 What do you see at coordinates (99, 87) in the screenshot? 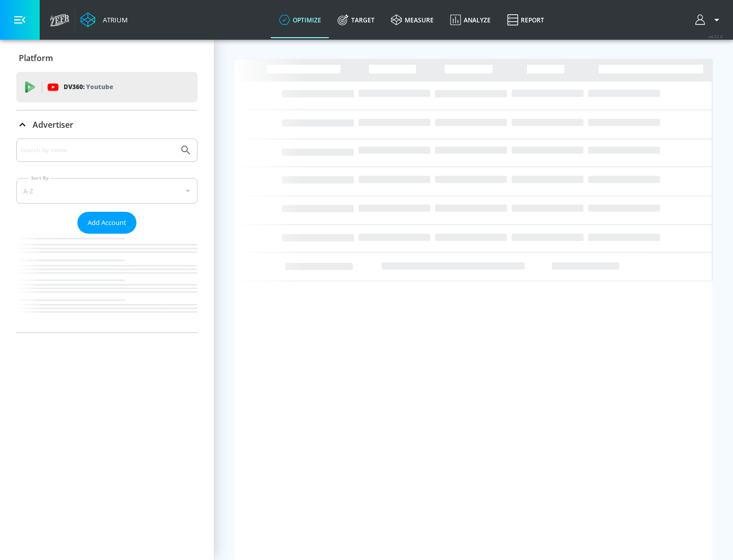
I see `p: Youtube` at bounding box center [99, 87].